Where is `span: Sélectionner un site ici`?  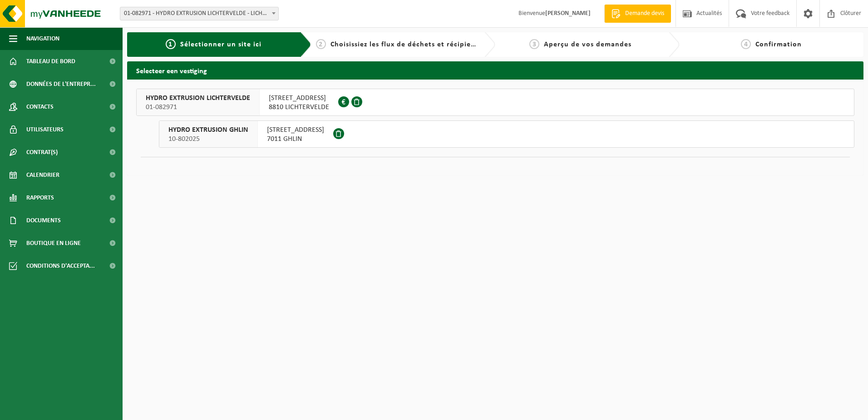 span: Sélectionner un site ici is located at coordinates (220, 45).